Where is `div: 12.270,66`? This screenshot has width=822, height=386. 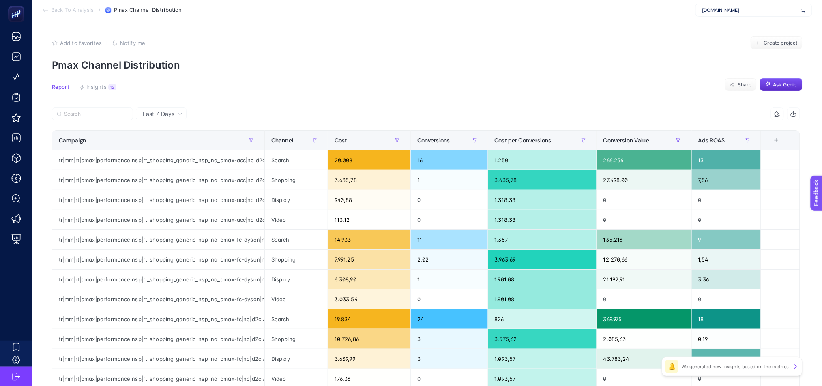
div: 12.270,66 is located at coordinates (644, 260).